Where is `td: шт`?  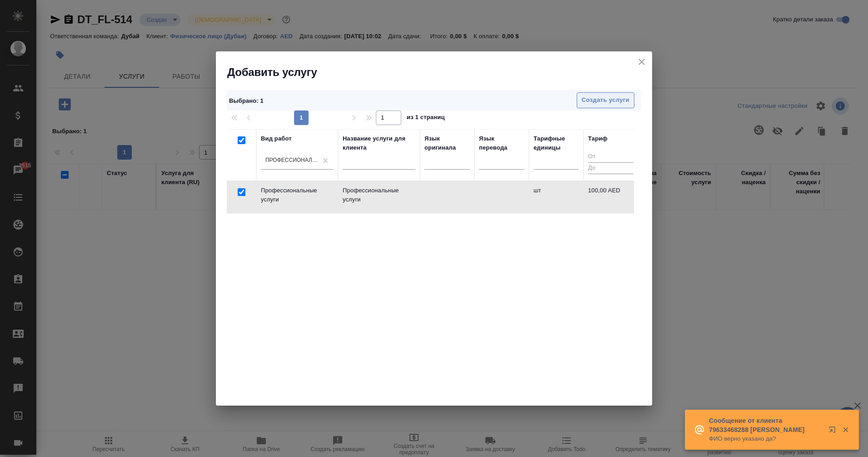
td: шт is located at coordinates (556, 198).